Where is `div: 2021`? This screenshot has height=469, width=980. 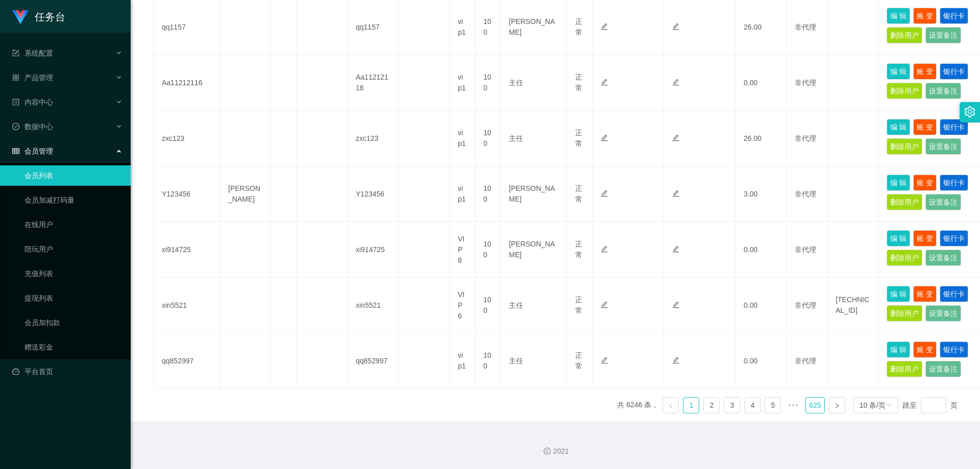
div: 2021 is located at coordinates (556, 451).